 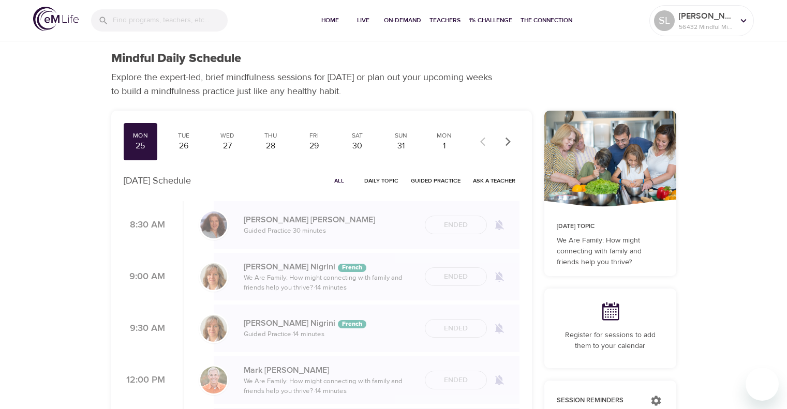 I want to click on div: Thu, so click(x=271, y=136).